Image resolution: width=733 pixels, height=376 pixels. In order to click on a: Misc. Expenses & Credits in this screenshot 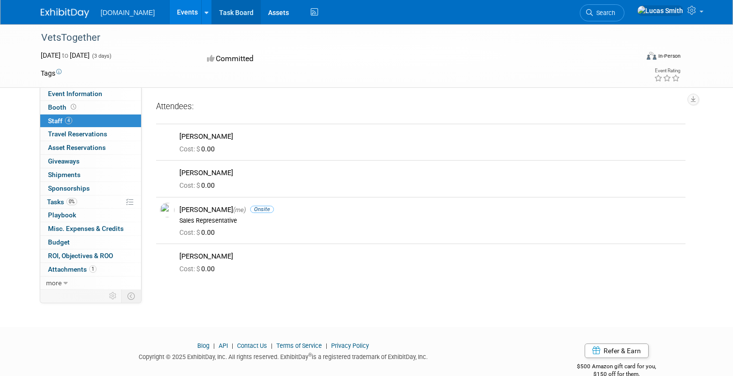, I will do `click(91, 228)`.